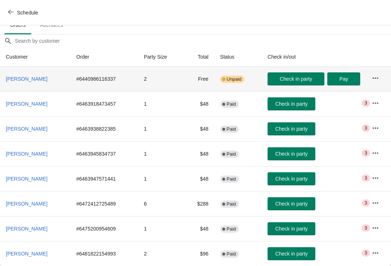 This screenshot has height=266, width=391. What do you see at coordinates (238, 57) in the screenshot?
I see `th: Status` at bounding box center [238, 57].